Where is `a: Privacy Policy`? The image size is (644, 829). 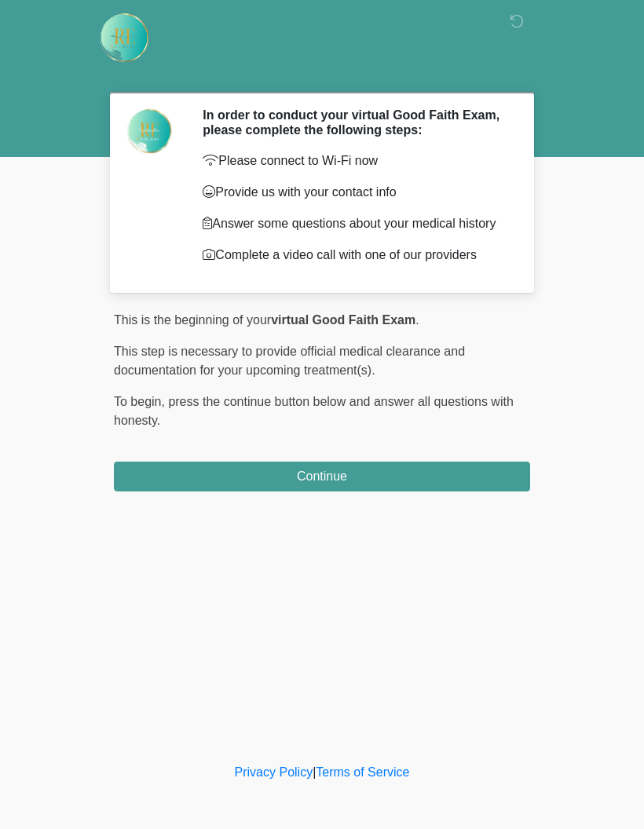 a: Privacy Policy is located at coordinates (274, 771).